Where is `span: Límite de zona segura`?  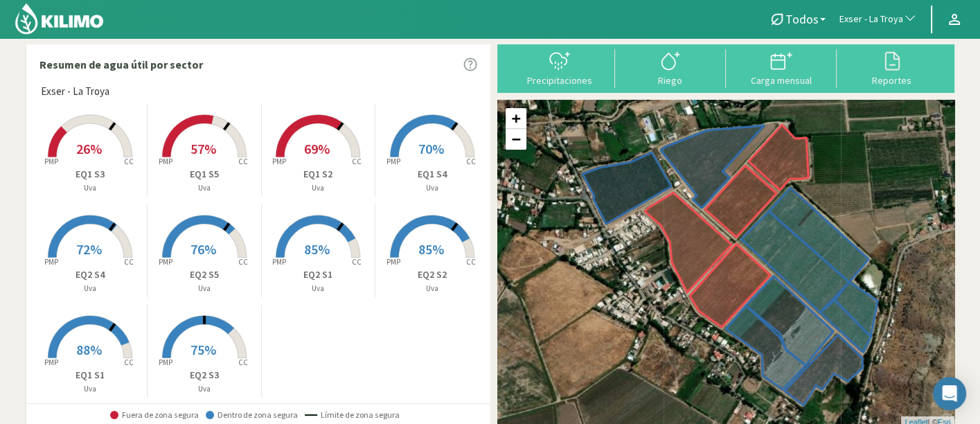
span: Límite de zona segura is located at coordinates (351, 414).